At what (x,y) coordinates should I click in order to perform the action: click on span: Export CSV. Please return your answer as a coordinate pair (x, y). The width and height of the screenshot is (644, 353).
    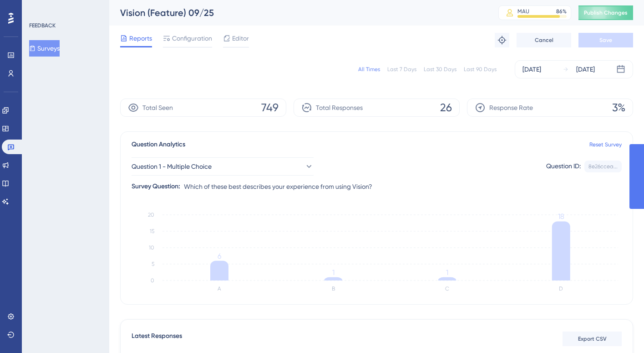
    Looking at the image, I should click on (593, 339).